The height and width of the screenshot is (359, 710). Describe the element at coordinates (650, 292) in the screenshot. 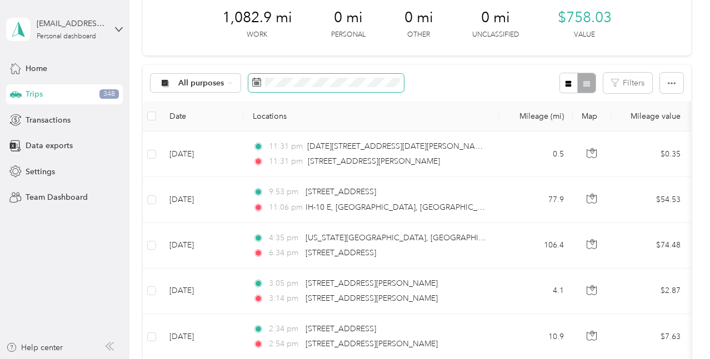

I see `td: $2.87` at that location.